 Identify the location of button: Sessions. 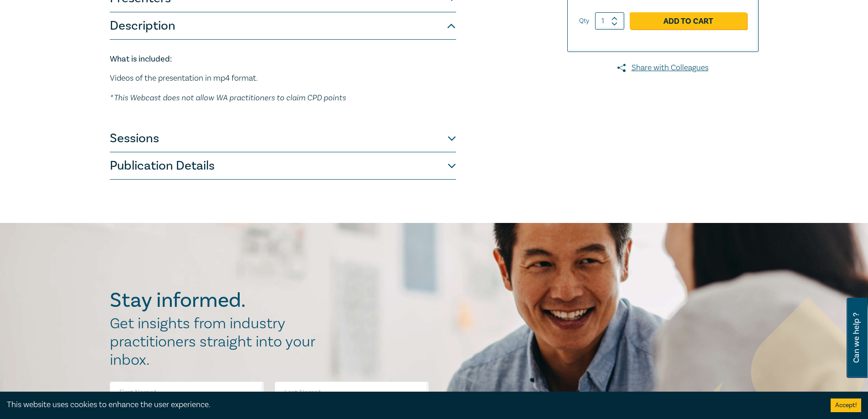
(283, 138).